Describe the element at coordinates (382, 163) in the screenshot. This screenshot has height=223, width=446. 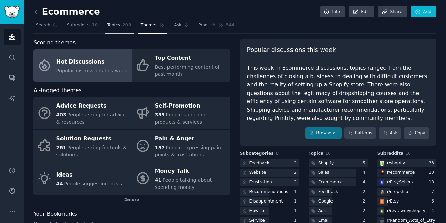
I see `img: shopify` at that location.